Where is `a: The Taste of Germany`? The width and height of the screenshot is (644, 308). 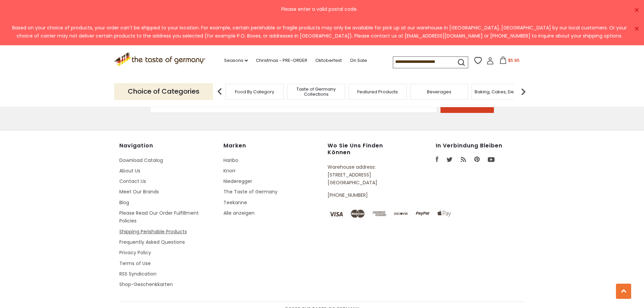 a: The Taste of Germany is located at coordinates (250, 191).